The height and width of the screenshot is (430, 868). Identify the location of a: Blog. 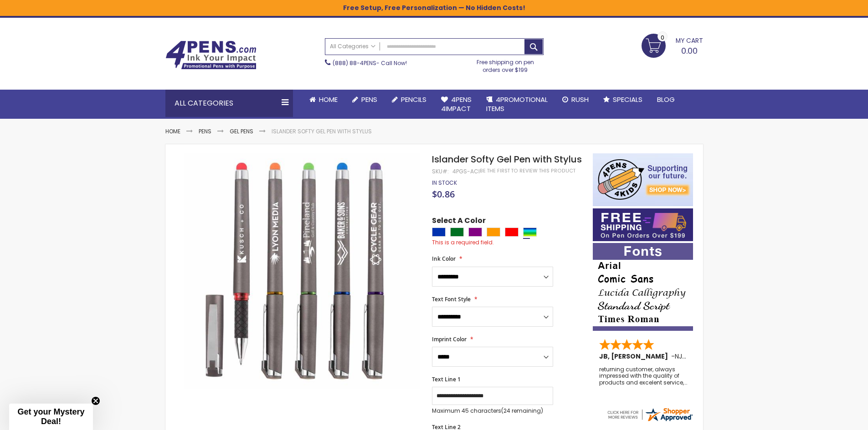
(666, 100).